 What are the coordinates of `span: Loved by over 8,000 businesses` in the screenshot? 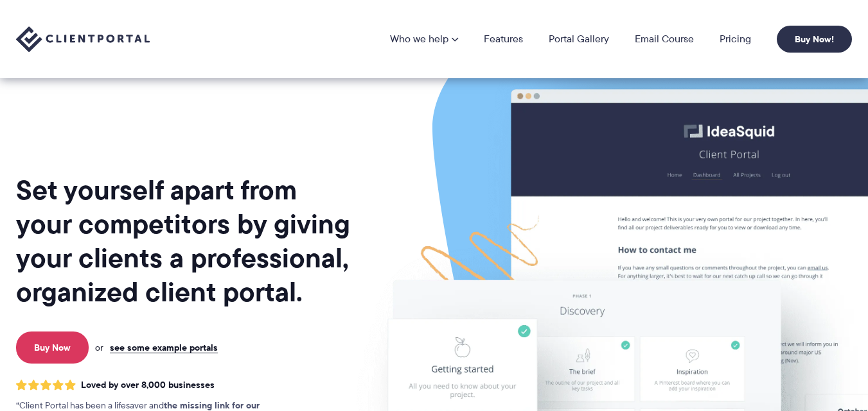 It's located at (148, 385).